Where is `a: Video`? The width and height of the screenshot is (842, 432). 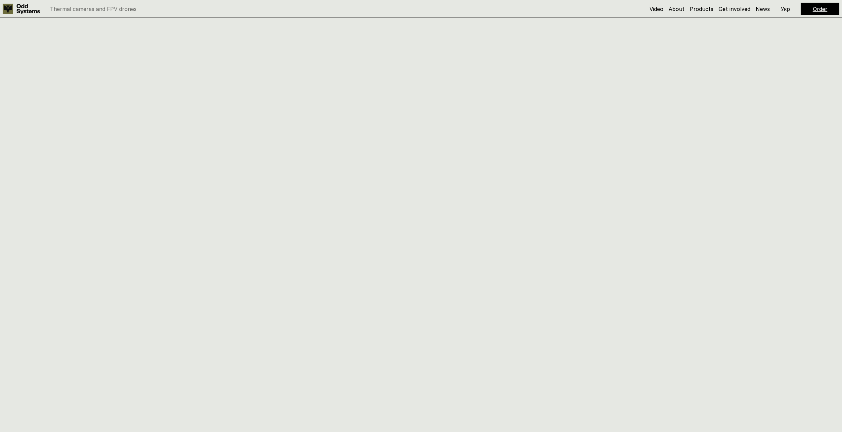 a: Video is located at coordinates (657, 9).